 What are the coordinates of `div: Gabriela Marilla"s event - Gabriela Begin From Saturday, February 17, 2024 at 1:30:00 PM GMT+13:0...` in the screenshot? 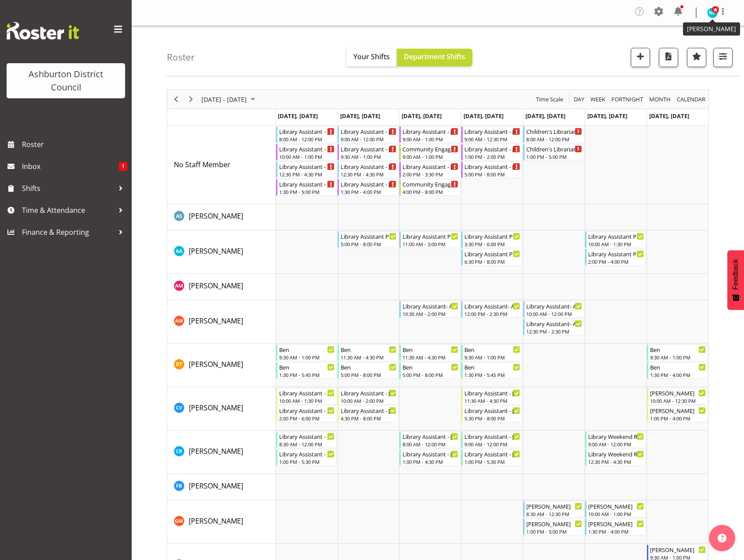 It's located at (616, 527).